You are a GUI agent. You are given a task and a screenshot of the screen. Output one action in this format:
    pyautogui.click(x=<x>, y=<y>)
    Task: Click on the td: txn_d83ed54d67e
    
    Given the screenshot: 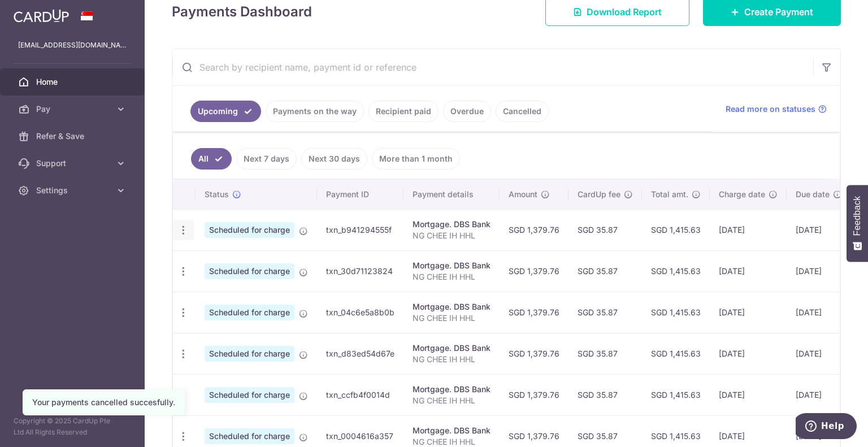 What is the action you would take?
    pyautogui.click(x=360, y=353)
    